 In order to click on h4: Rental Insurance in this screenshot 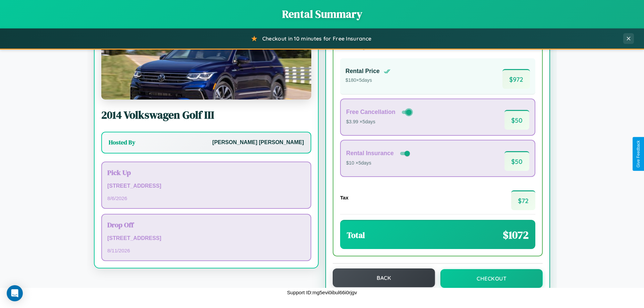, I will do `click(370, 153)`.